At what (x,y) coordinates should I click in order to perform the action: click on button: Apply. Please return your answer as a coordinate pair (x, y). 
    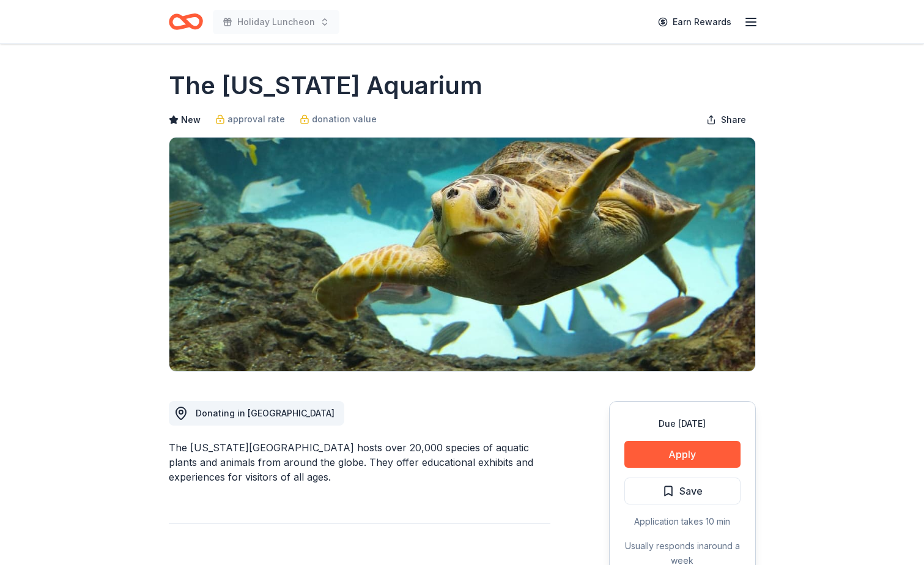
    Looking at the image, I should click on (682, 454).